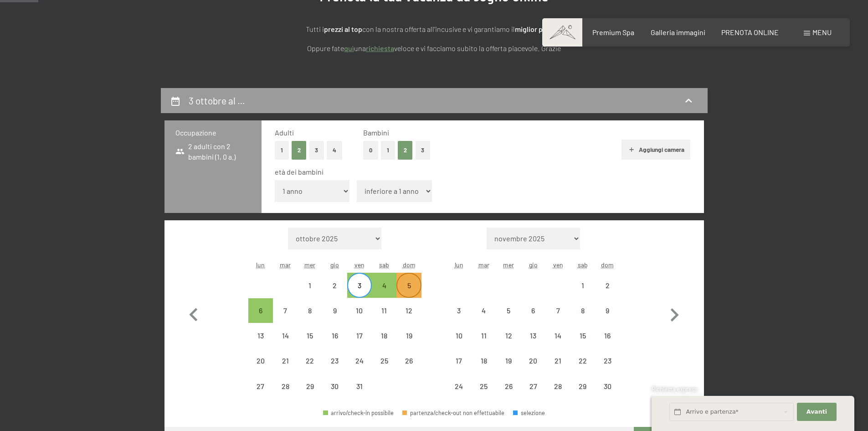 Image resolution: width=868 pixels, height=431 pixels. What do you see at coordinates (558, 361) in the screenshot?
I see `div: Fri Nov 21 2025` at bounding box center [558, 361].